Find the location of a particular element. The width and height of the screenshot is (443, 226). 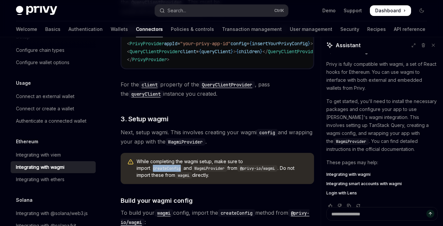

a: Integrating with ethers is located at coordinates (53, 179).